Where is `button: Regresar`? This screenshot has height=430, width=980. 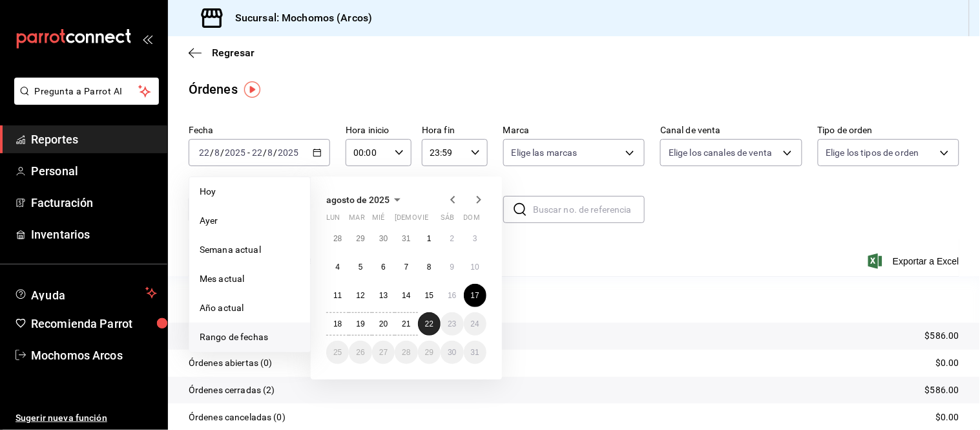 button: Regresar is located at coordinates (222, 53).